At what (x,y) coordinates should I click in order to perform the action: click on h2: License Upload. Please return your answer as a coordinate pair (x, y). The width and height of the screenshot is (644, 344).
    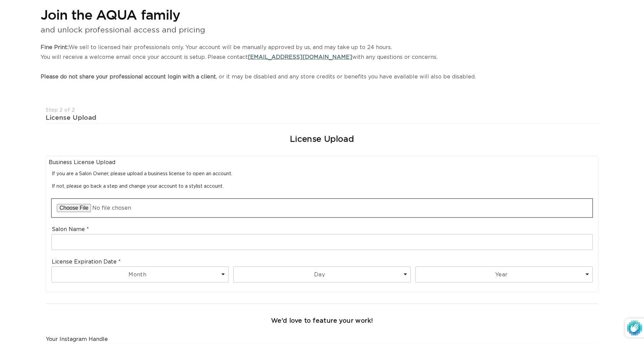
    Looking at the image, I should click on (322, 139).